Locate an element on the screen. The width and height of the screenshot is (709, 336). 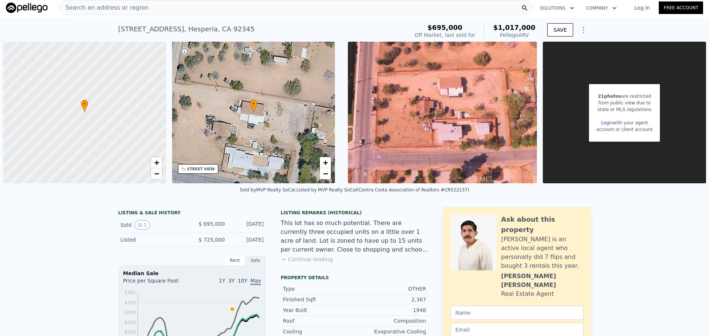
div: Listed by MVP Realty SoCal (Contra Costa Association of Realtors #CR522137) is located at coordinates (383, 190).